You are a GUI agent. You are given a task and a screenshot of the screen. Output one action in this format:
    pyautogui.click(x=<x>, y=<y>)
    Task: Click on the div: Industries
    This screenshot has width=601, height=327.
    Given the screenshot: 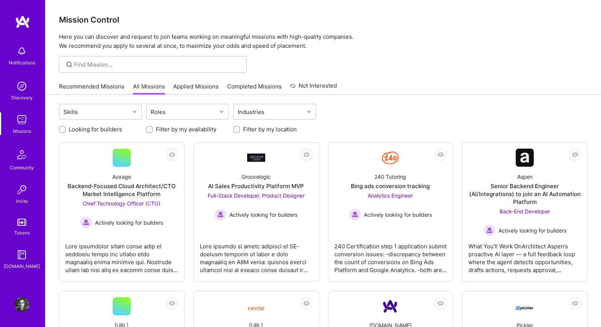 What is the action you would take?
    pyautogui.click(x=251, y=112)
    